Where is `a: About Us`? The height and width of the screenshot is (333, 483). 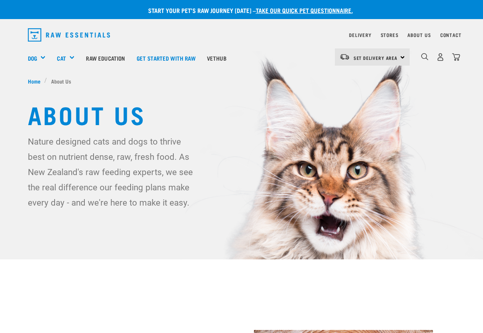
a: About Us is located at coordinates (419, 35).